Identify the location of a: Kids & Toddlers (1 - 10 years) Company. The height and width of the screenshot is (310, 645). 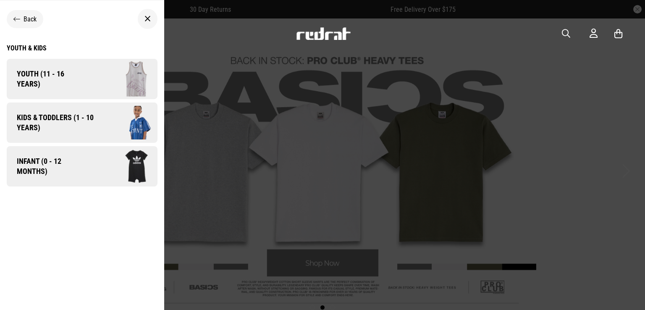
(82, 123).